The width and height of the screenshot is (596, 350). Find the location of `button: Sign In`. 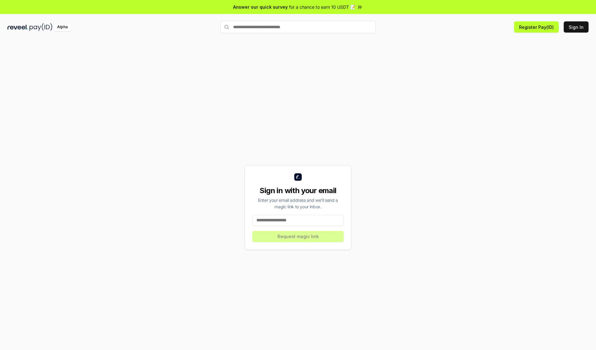

button: Sign In is located at coordinates (576, 27).